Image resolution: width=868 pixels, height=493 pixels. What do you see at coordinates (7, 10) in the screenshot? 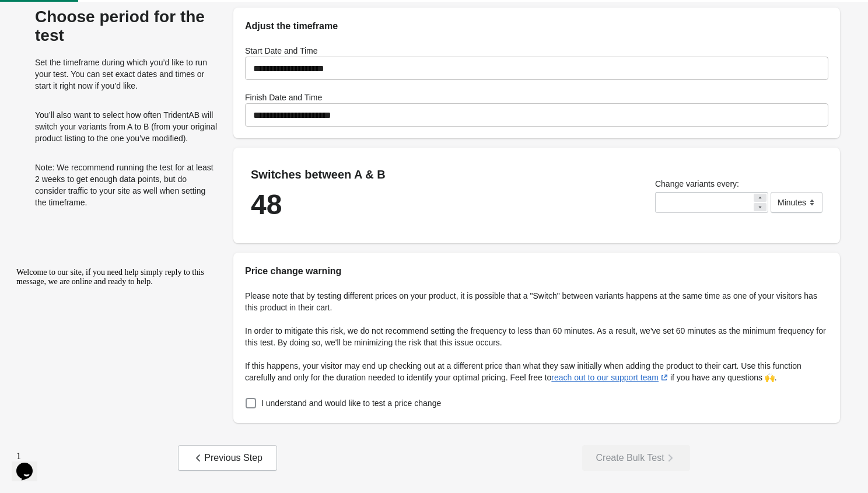
I see `span: 1` at bounding box center [7, 10].